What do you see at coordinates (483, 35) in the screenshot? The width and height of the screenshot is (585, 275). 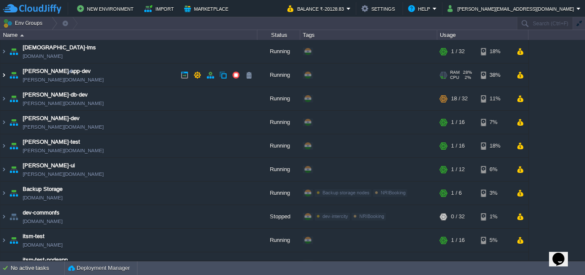 I see `div: Usage` at bounding box center [483, 35].